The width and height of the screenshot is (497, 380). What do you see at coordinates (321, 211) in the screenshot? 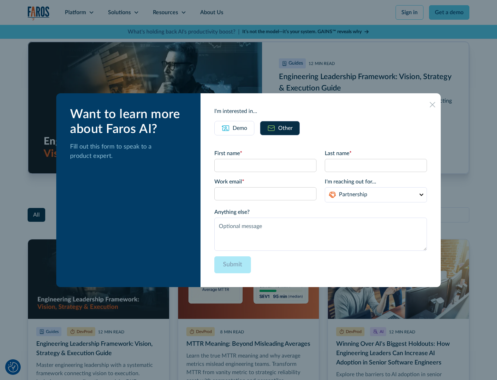
I see `form: Email Form` at bounding box center [321, 211].